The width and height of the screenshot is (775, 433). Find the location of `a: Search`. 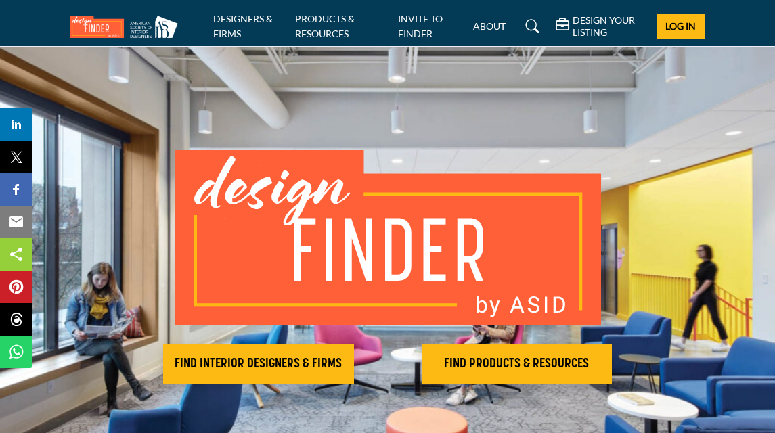

a: Search is located at coordinates (530, 26).